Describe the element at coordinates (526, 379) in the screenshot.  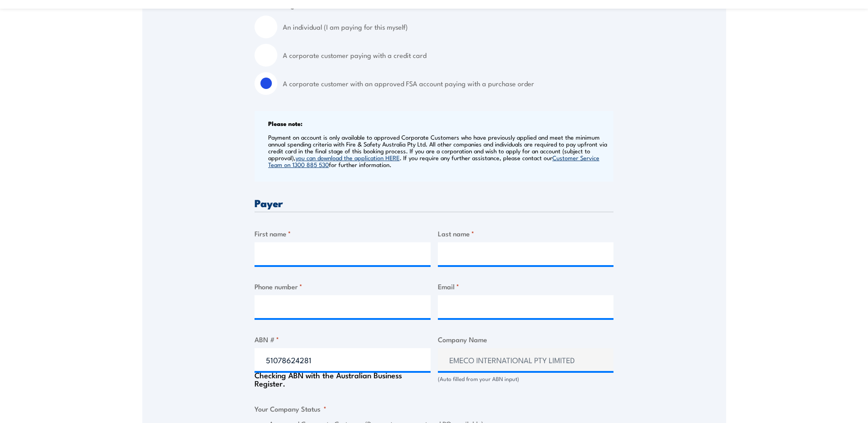
I see `div: (Auto filled from your ABN input)` at that location.